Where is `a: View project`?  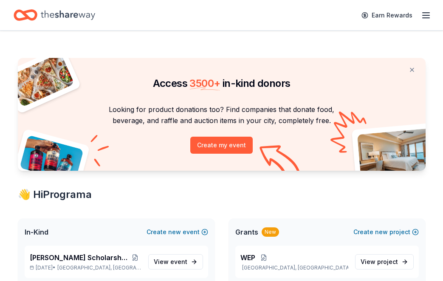
a: View project is located at coordinates (385, 261).